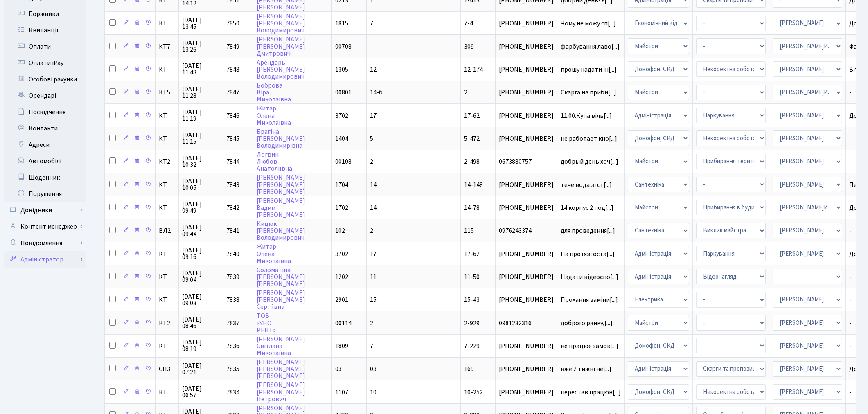 The width and height of the screenshot is (868, 414). I want to click on span: 102, so click(340, 231).